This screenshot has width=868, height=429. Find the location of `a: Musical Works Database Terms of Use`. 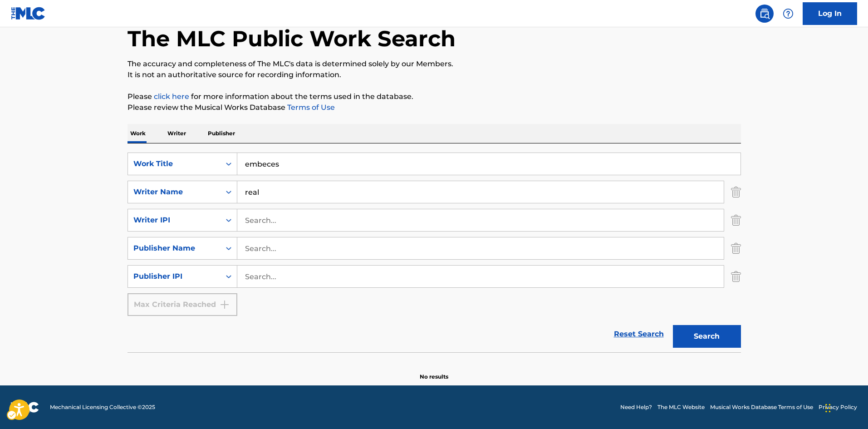

a: Musical Works Database Terms of Use is located at coordinates (761, 408).